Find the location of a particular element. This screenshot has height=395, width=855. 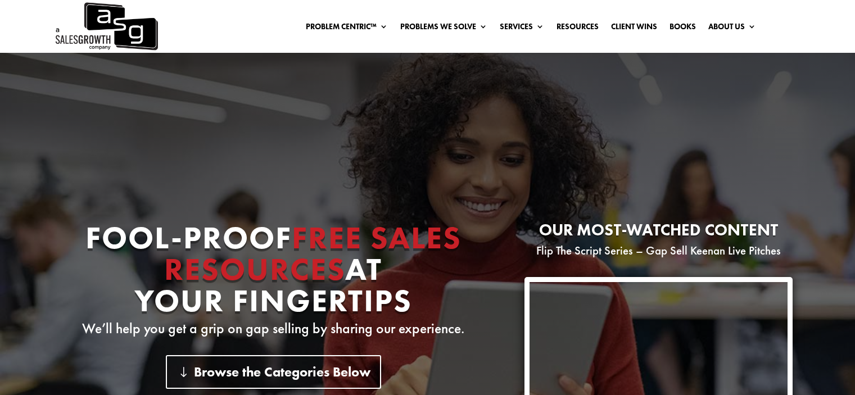

a: About Us is located at coordinates (732, 29).